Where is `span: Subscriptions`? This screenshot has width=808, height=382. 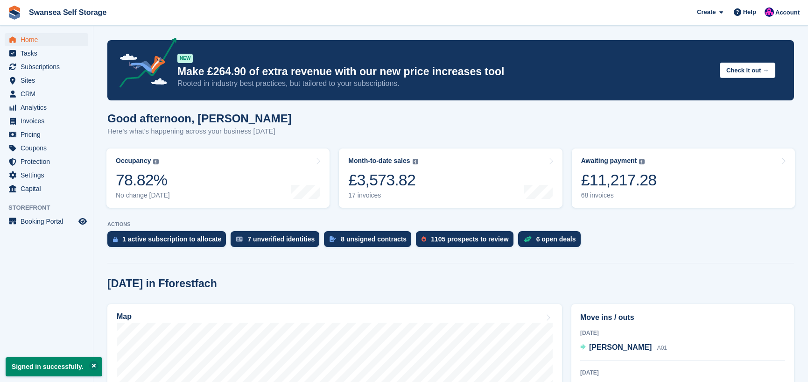
span: Subscriptions is located at coordinates (49, 67).